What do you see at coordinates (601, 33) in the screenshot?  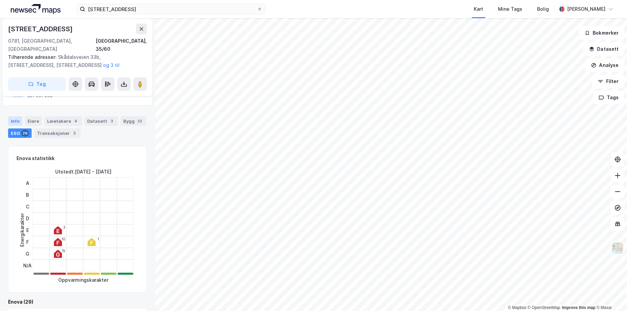 I see `button: Bokmerker` at bounding box center [601, 33].